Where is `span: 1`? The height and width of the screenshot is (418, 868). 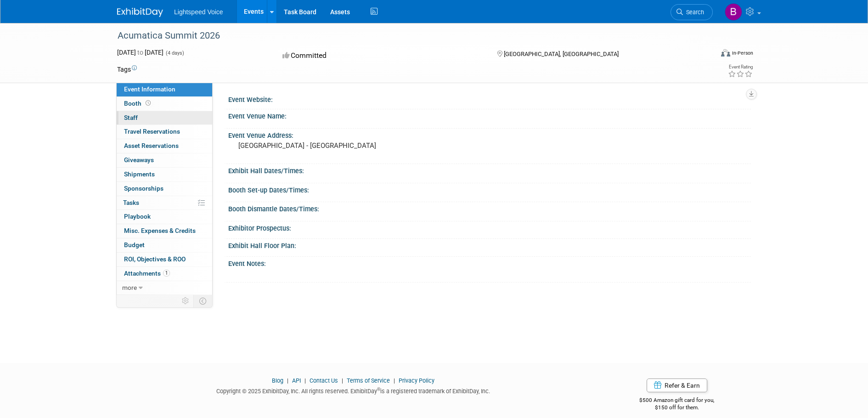
span: 1 is located at coordinates (166, 273).